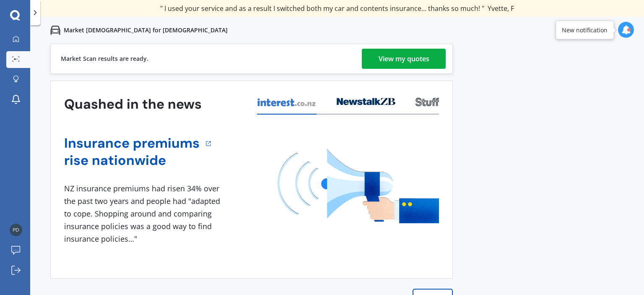 The width and height of the screenshot is (644, 295). I want to click on a: Insurance premiums, so click(132, 143).